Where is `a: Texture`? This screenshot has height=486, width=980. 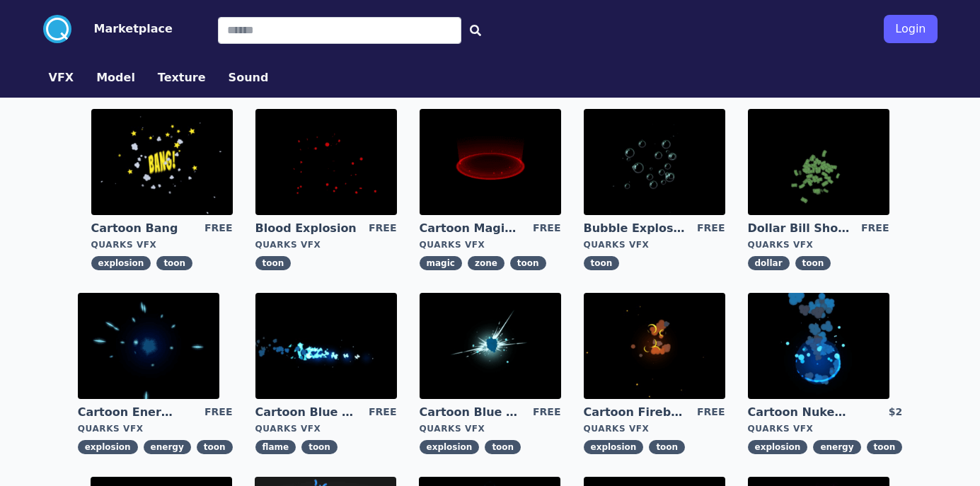
a: Texture is located at coordinates (182, 77).